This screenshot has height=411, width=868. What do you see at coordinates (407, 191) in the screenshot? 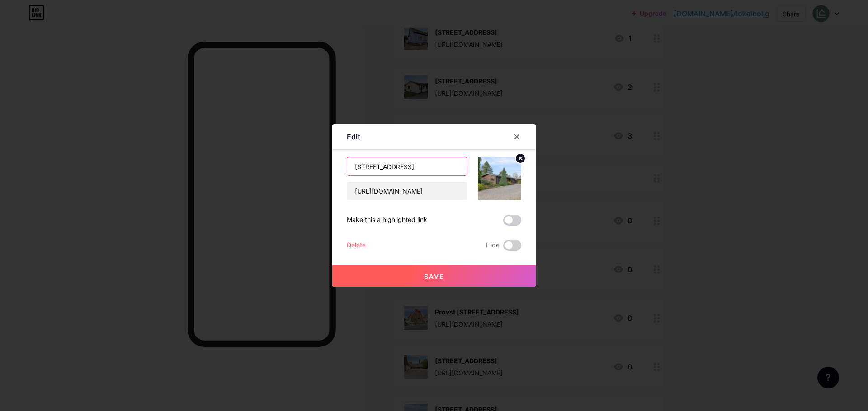
I see `input: URL` at bounding box center [407, 191].